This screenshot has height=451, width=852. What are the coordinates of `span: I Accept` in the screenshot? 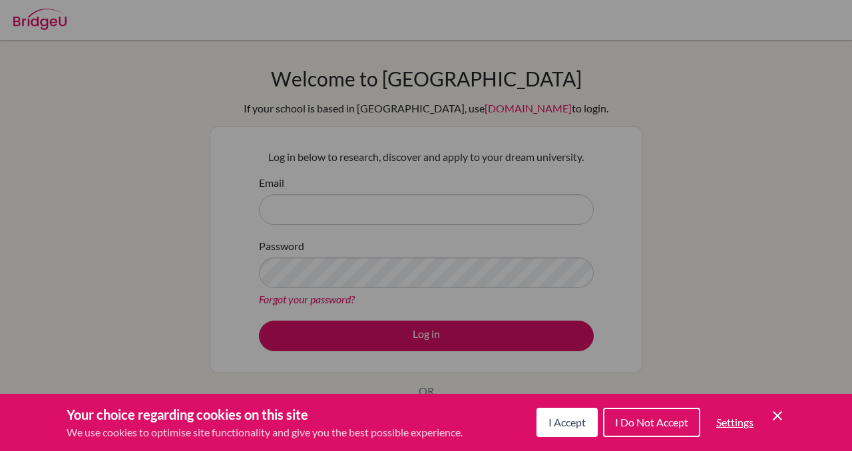 It's located at (567, 422).